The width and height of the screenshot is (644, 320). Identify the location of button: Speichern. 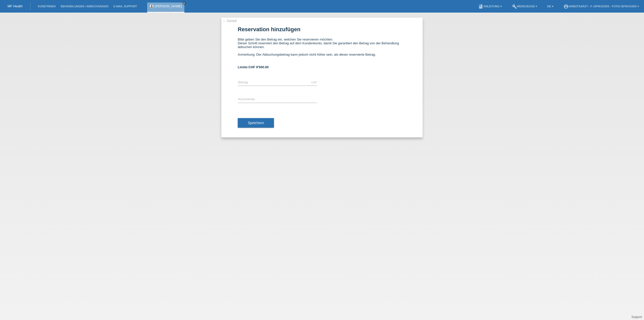
(256, 123).